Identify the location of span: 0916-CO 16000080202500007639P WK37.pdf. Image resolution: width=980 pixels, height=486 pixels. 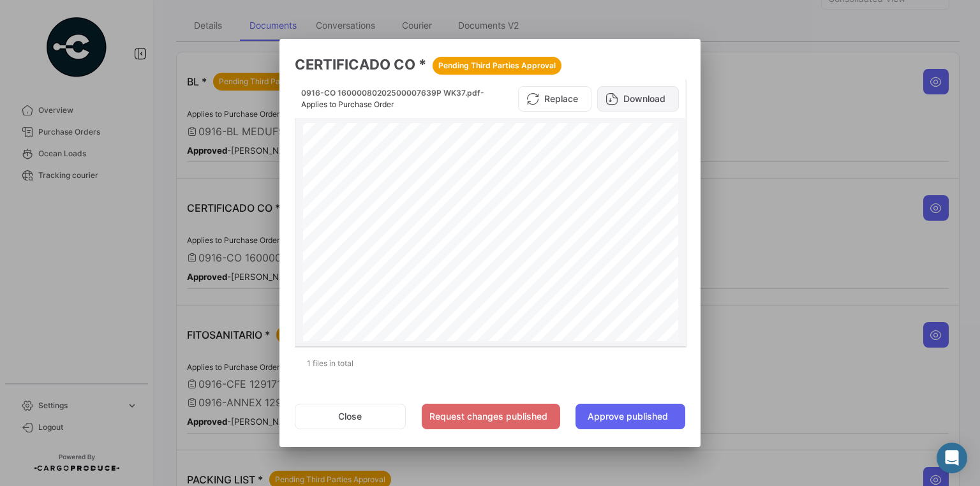
(391, 92).